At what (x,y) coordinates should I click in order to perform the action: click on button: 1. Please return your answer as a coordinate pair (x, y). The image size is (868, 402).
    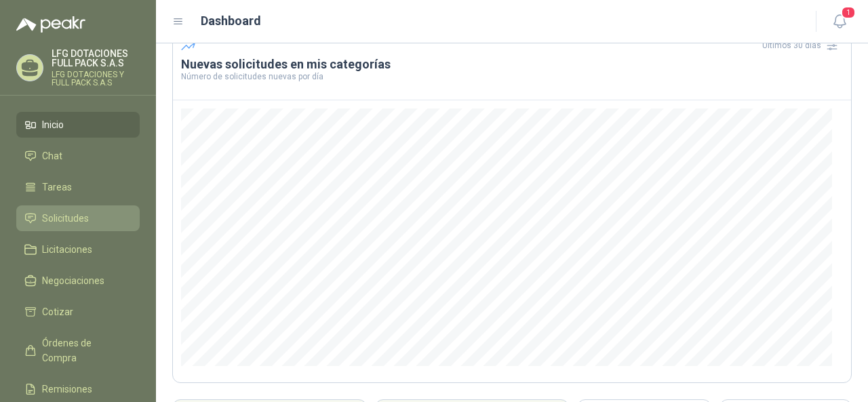
    Looking at the image, I should click on (839, 22).